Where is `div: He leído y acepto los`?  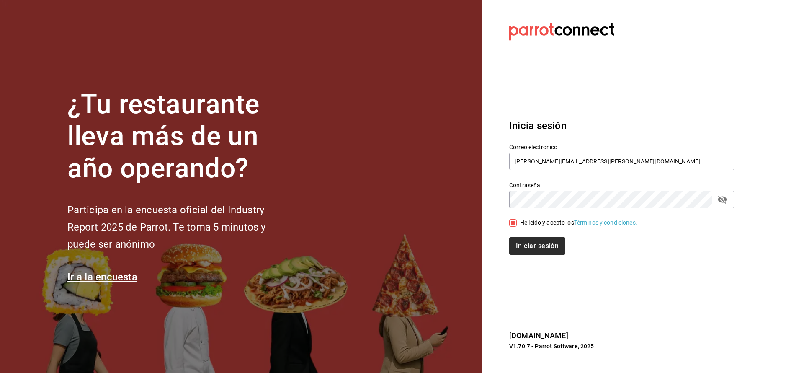
div: He leído y acepto los is located at coordinates (579, 222).